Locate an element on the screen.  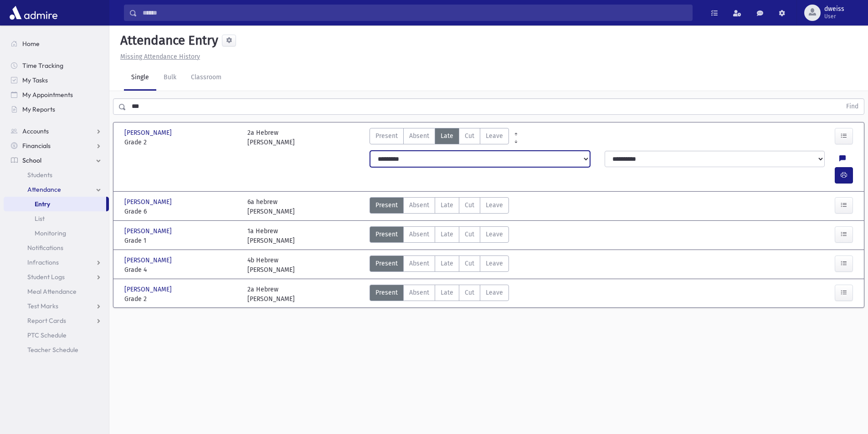
span: Student Logs is located at coordinates (46, 277).